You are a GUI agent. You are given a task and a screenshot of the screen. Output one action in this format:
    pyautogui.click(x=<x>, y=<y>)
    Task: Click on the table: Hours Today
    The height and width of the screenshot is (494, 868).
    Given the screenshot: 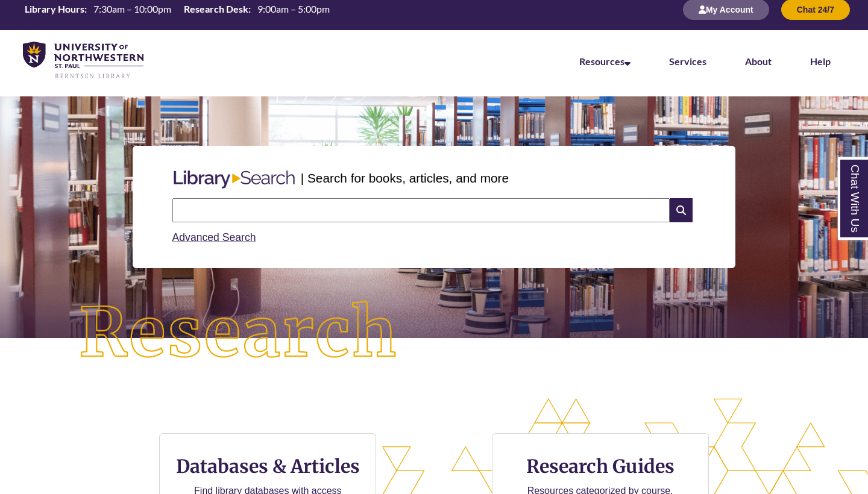 What is the action you would take?
    pyautogui.click(x=177, y=9)
    